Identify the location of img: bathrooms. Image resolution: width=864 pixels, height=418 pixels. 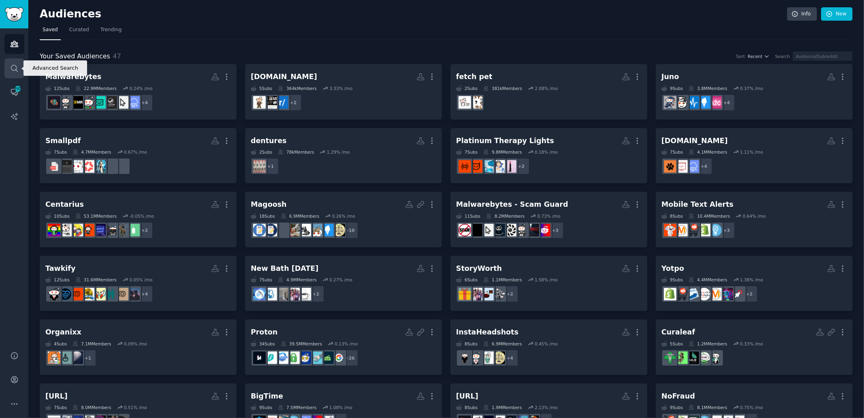
(271, 294).